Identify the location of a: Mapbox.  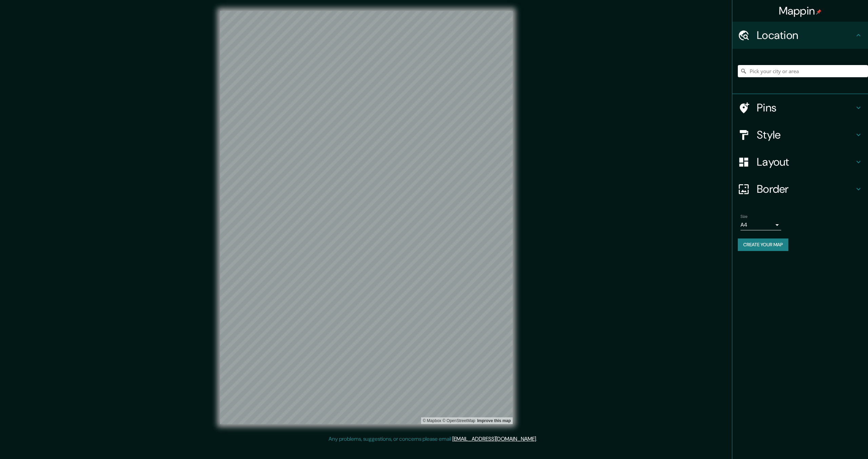
(432, 421).